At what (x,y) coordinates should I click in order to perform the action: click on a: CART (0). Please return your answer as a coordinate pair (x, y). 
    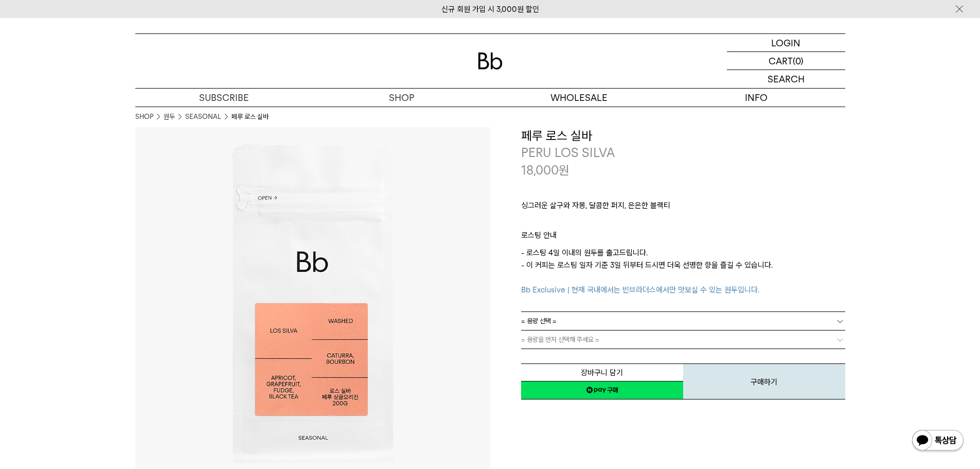
    Looking at the image, I should click on (786, 60).